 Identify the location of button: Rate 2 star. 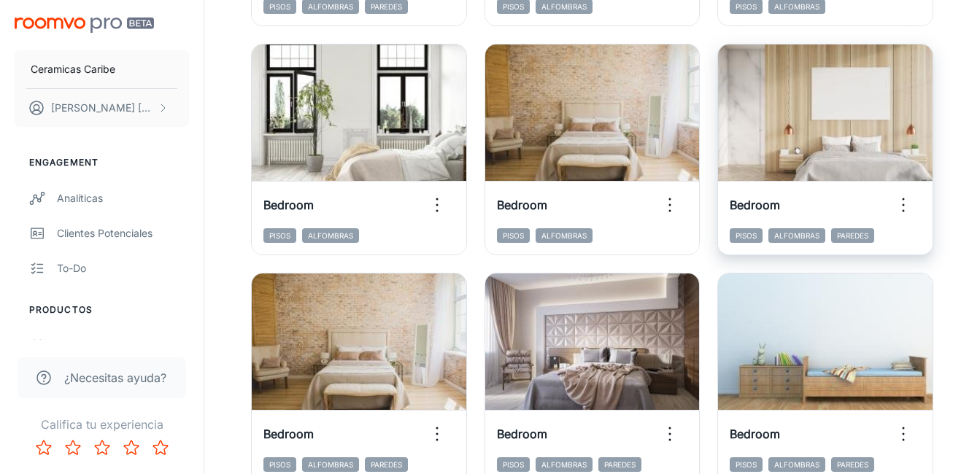
(73, 447).